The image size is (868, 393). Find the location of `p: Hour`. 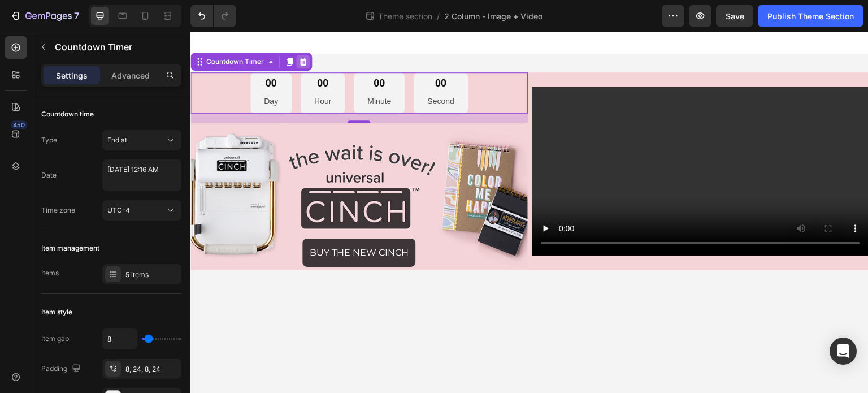

p: Hour is located at coordinates (132, 69).